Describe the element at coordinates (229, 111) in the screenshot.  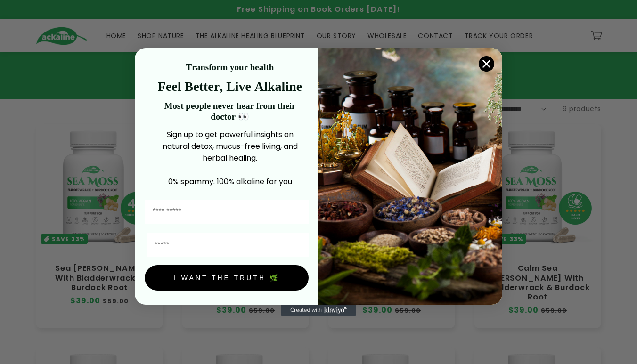
I see `strong: Most people never hear from their doctor 👀` at that location.